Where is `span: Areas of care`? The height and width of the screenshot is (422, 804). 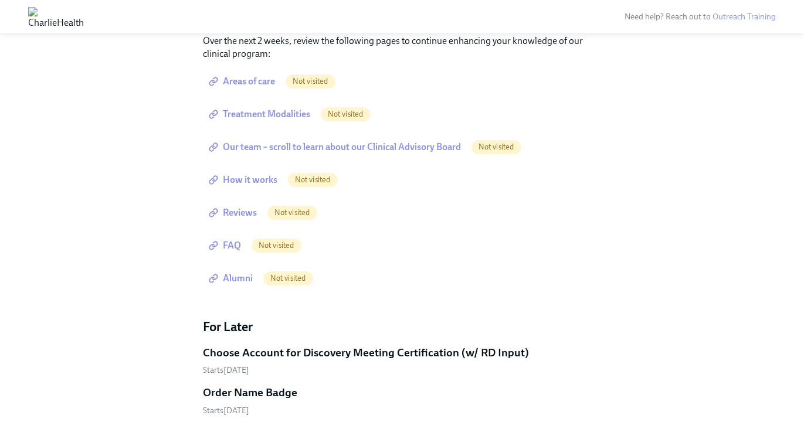
span: Areas of care is located at coordinates (243, 81).